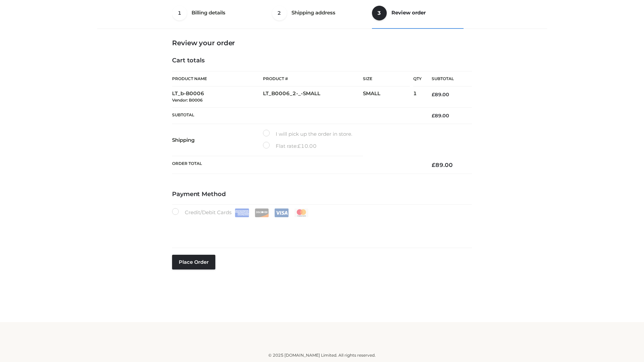 This screenshot has width=644, height=362. What do you see at coordinates (322, 43) in the screenshot?
I see `h3: Review your order` at bounding box center [322, 43].